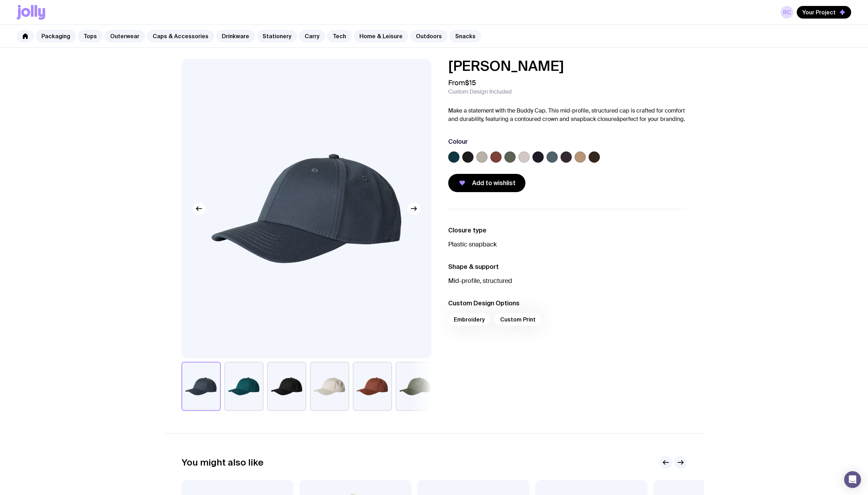  What do you see at coordinates (339, 36) in the screenshot?
I see `a: Tech` at bounding box center [339, 36].